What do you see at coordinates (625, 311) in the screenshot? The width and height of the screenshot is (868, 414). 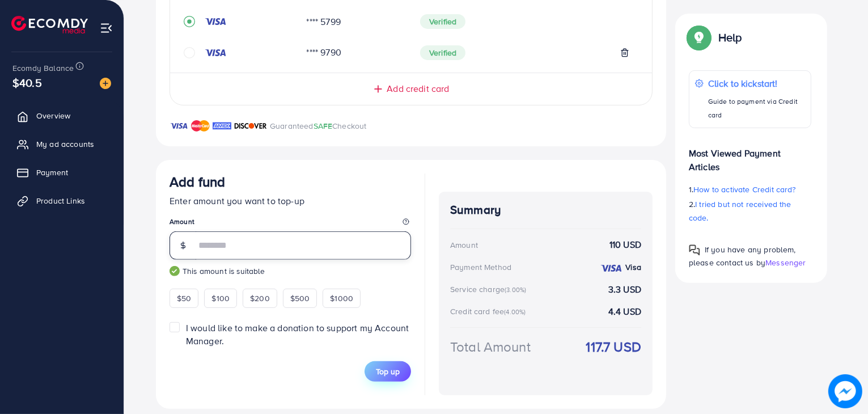 I see `strong: 4.4 USD` at bounding box center [625, 311].